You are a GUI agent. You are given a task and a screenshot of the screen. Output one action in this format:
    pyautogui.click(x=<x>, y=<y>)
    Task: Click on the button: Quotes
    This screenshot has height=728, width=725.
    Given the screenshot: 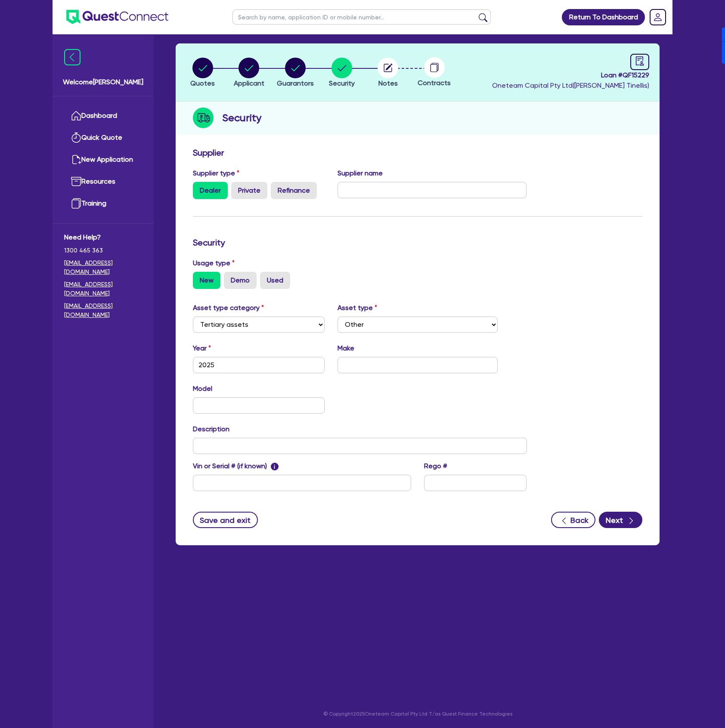 What is the action you would take?
    pyautogui.click(x=202, y=73)
    